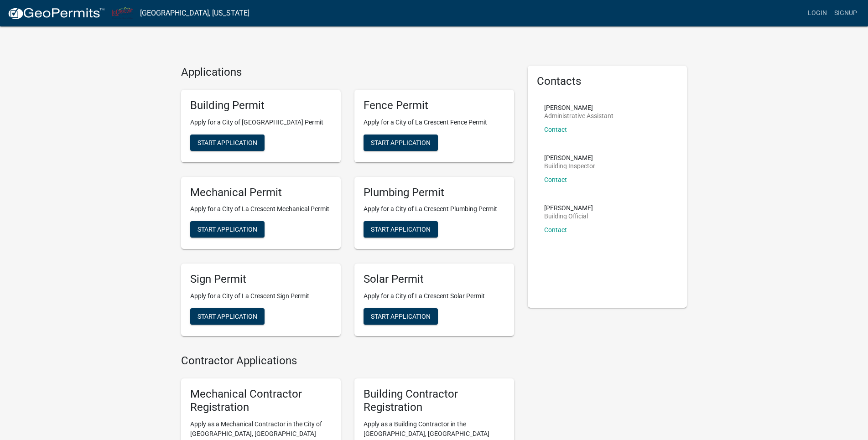  I want to click on a: Signup, so click(845, 13).